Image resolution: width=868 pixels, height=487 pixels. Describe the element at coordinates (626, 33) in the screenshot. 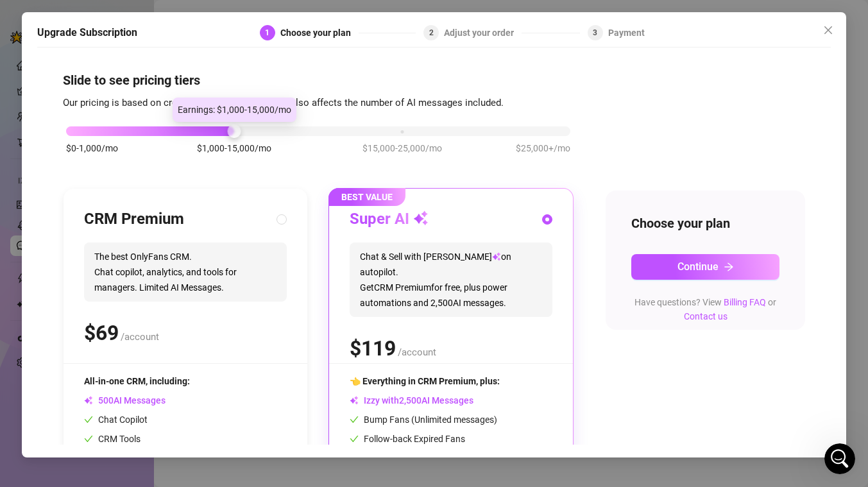

I see `div: Payment` at that location.